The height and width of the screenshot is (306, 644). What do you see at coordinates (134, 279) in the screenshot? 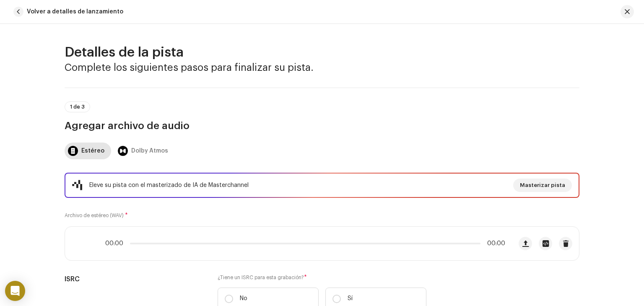
I see `h5: ISRC` at bounding box center [134, 279].